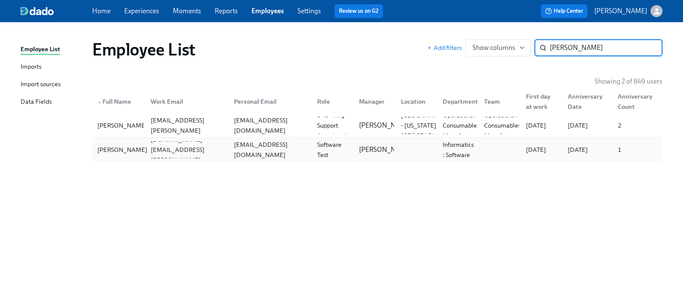  What do you see at coordinates (358, 11) in the screenshot?
I see `button: Review us on G2` at bounding box center [358, 11].